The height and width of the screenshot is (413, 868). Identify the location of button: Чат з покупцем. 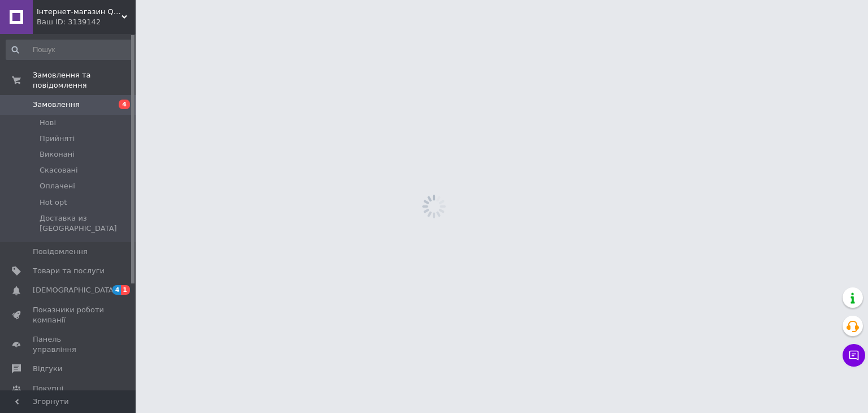
(854, 355).